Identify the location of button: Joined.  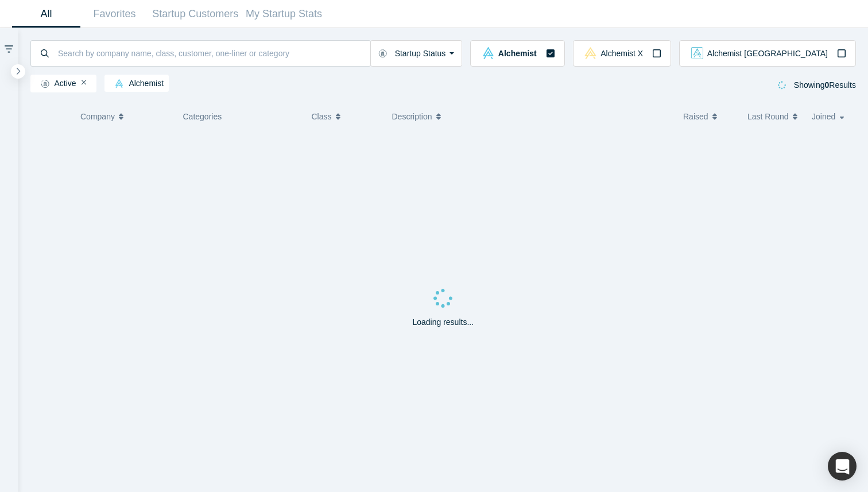
(830, 117).